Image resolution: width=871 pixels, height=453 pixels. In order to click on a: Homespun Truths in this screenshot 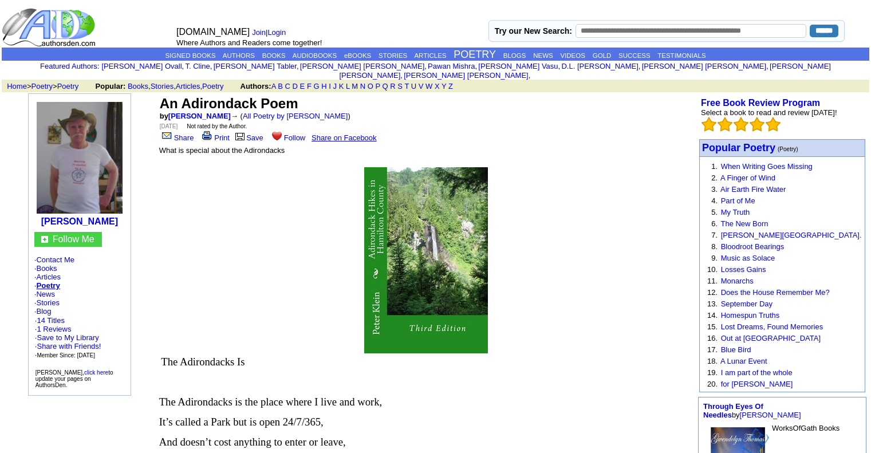, I will do `click(750, 315)`.